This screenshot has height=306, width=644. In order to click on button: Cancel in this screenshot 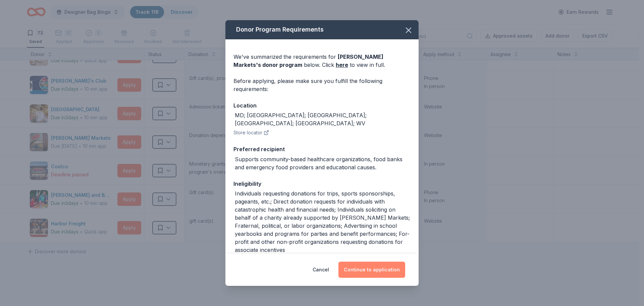, I will do `click(321, 270)`.